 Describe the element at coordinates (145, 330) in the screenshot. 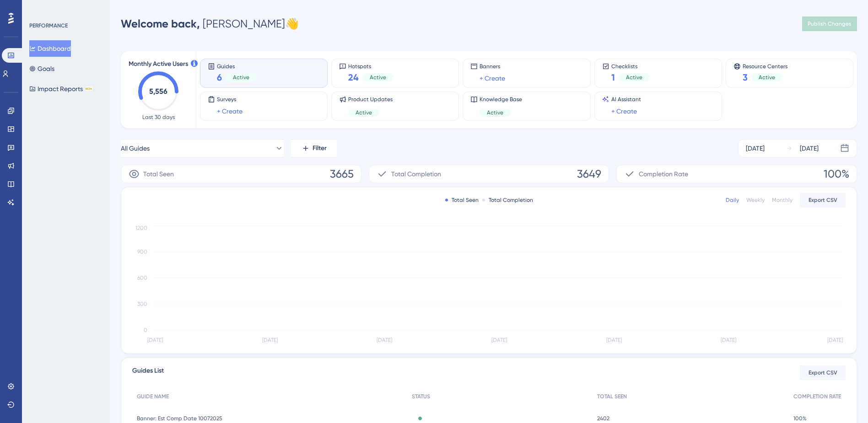

I see `tspan: 0` at that location.